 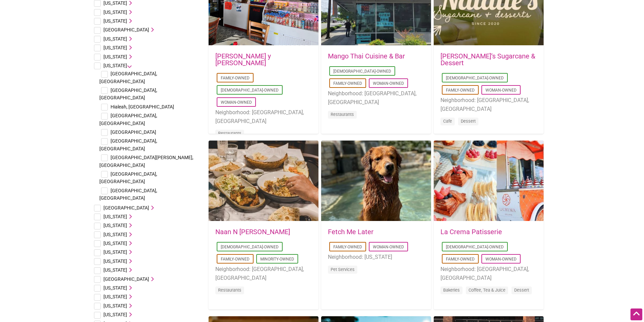 What do you see at coordinates (343, 269) in the screenshot?
I see `a: Pet Services` at bounding box center [343, 269].